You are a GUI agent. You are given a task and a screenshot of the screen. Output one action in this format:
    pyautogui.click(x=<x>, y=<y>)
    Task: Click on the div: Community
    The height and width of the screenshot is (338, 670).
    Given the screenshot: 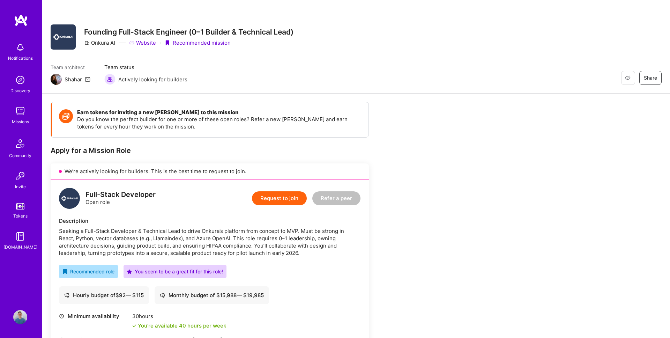 What is the action you would take?
    pyautogui.click(x=20, y=155)
    